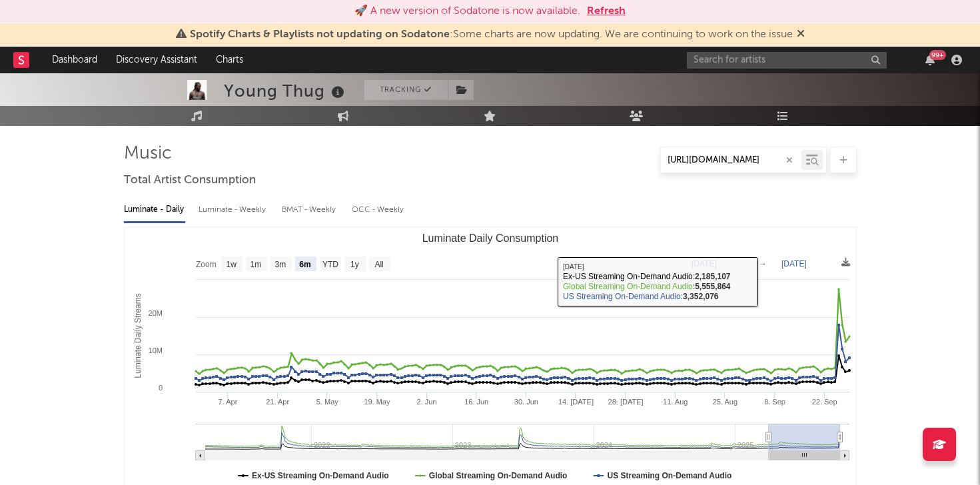  I want to click on text: 25. Aug, so click(724, 401).